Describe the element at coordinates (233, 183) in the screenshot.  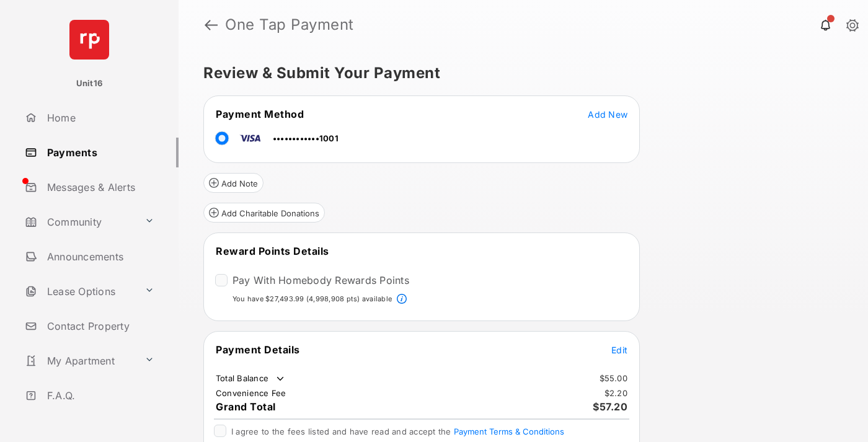
I see `button: Add Note` at that location.